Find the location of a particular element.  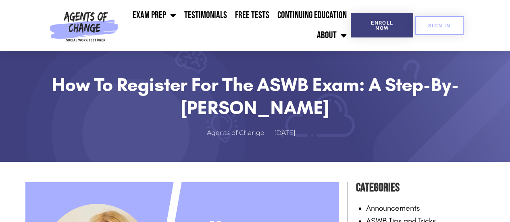

a: About is located at coordinates (332, 35).